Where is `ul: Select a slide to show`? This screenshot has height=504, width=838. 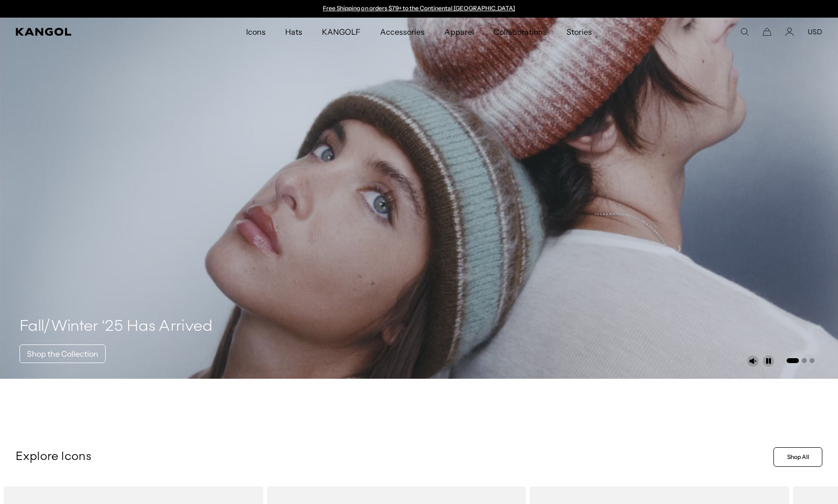 ul: Select a slide to show is located at coordinates (800, 360).